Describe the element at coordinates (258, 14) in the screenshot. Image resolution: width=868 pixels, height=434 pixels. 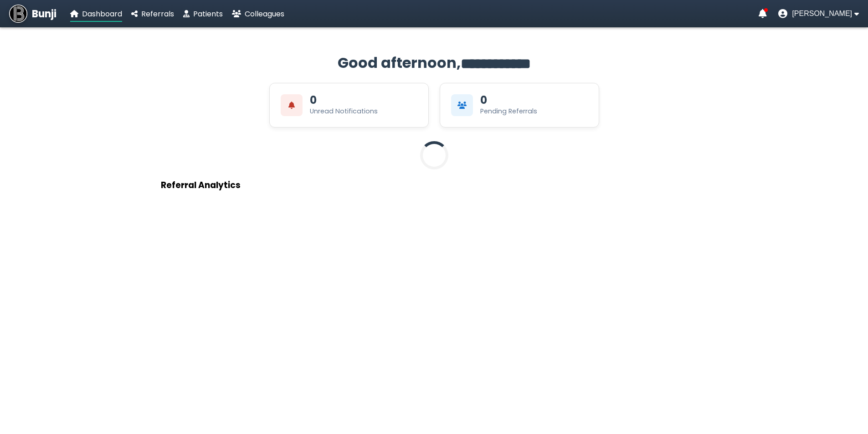
I see `a: Colleagues` at that location.